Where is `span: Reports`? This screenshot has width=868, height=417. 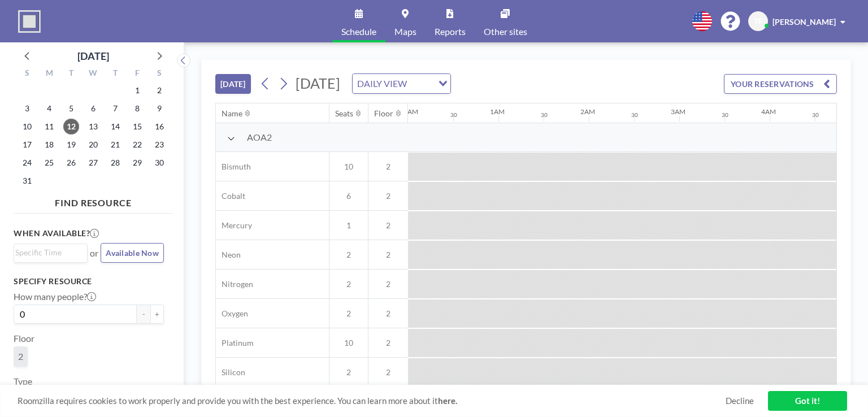 span: Reports is located at coordinates (449, 32).